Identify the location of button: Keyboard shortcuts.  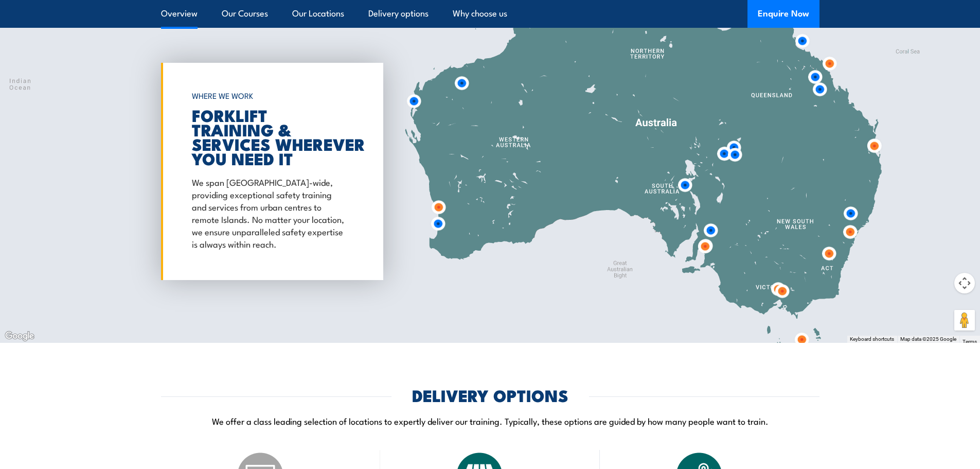
(872, 339).